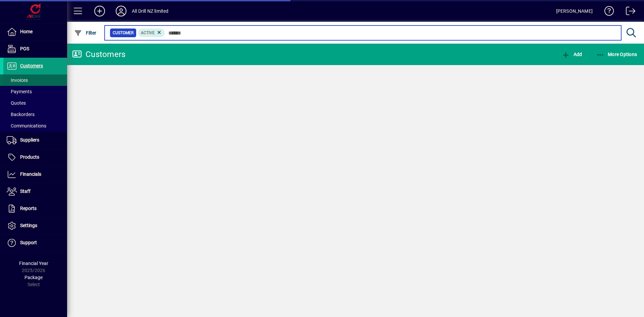 The width and height of the screenshot is (644, 317). I want to click on span: Communications, so click(26, 126).